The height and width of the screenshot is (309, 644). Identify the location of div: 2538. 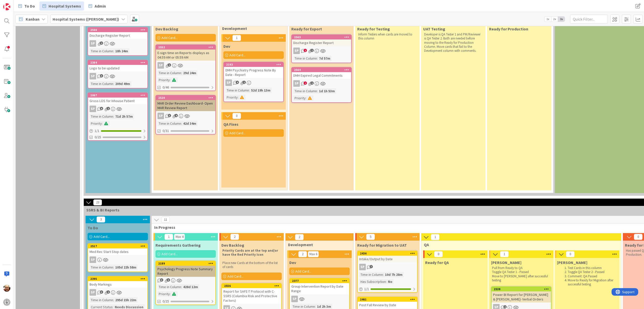
(521, 289).